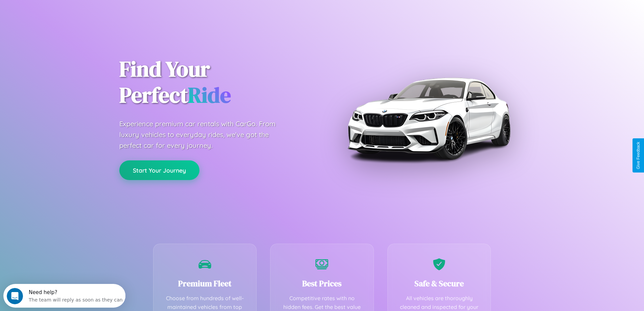 This screenshot has height=311, width=644. What do you see at coordinates (159, 170) in the screenshot?
I see `button: Start Your Journey` at bounding box center [159, 170].